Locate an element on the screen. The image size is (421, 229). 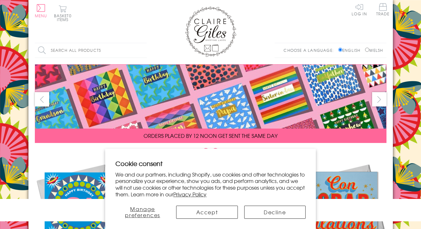
button: Decline is located at coordinates (275, 212).